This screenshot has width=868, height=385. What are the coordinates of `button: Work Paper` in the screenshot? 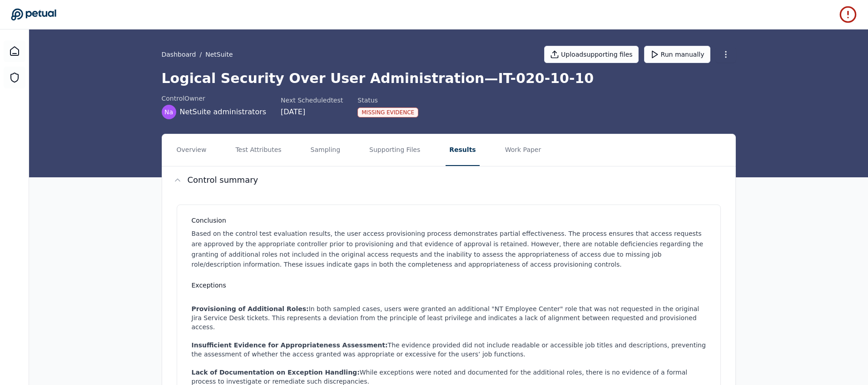 It's located at (524, 150).